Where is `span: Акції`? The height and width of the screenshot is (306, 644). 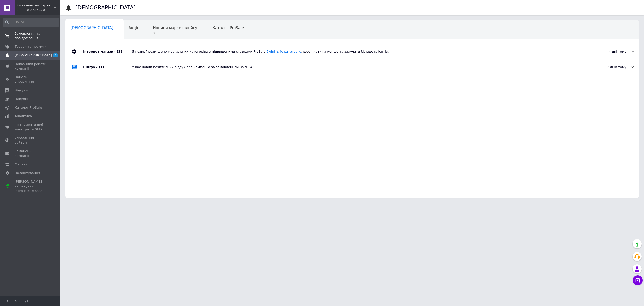 span: Акції is located at coordinates (133, 28).